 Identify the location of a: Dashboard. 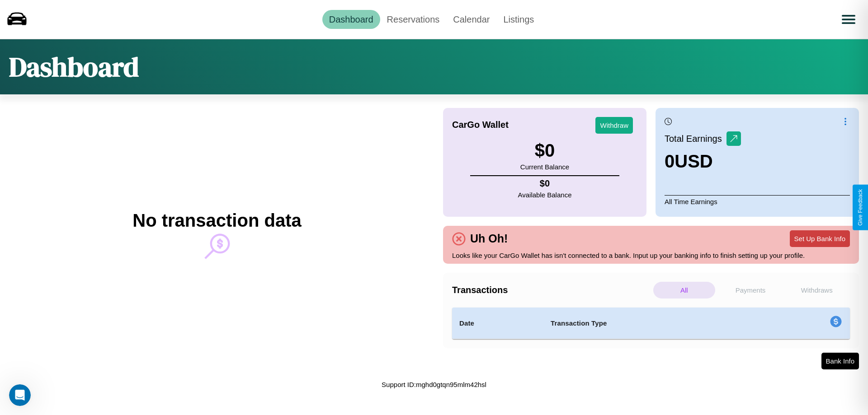
(351, 19).